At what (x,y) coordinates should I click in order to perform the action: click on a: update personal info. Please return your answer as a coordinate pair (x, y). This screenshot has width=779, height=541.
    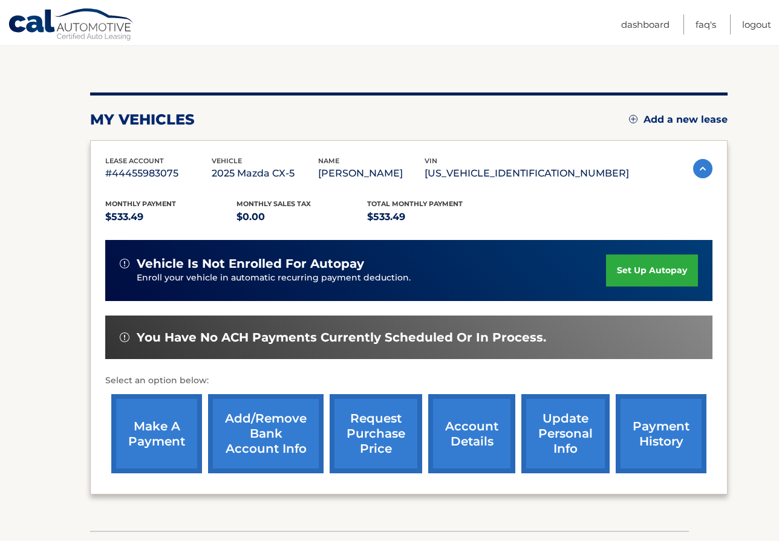
    Looking at the image, I should click on (566, 434).